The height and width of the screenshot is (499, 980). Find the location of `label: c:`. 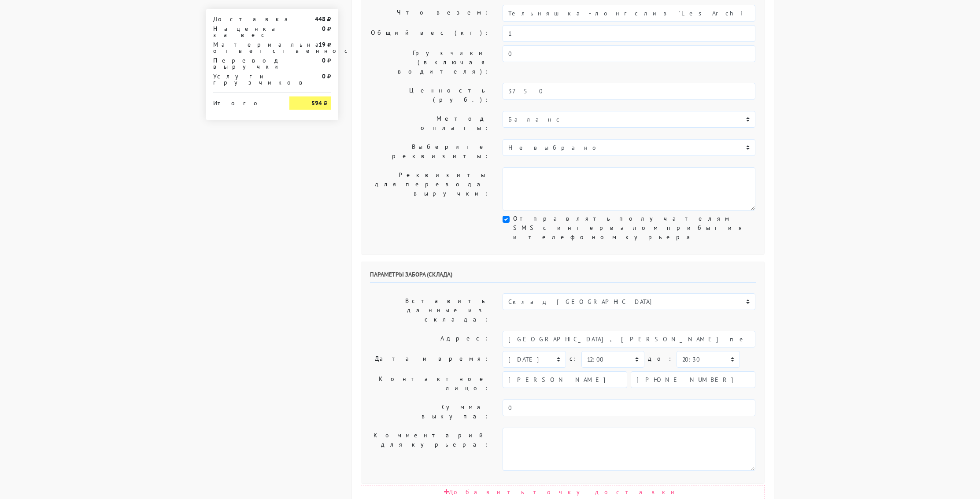

label: c: is located at coordinates (574, 358).